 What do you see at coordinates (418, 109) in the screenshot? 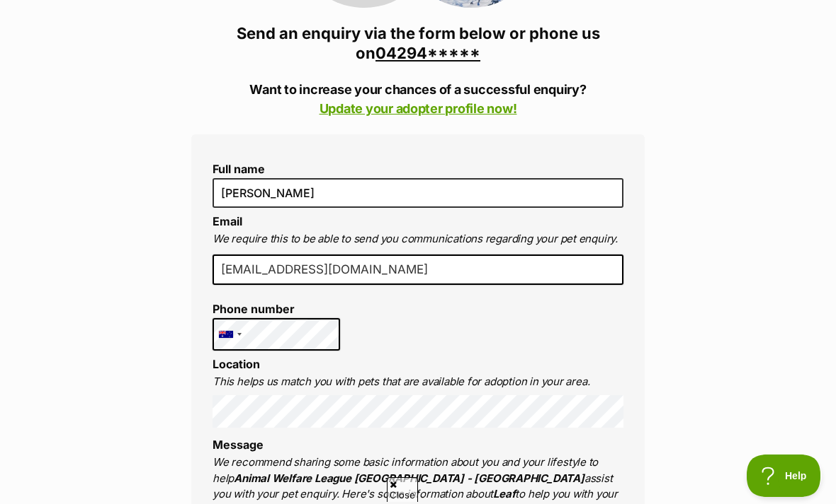
I see `a: Update your adopter profile now!` at bounding box center [418, 109].